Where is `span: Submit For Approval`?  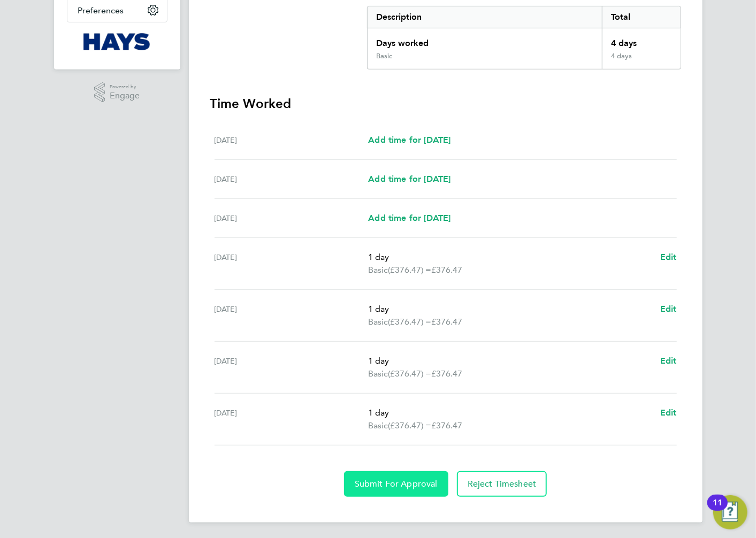
span: Submit For Approval is located at coordinates (395, 484).